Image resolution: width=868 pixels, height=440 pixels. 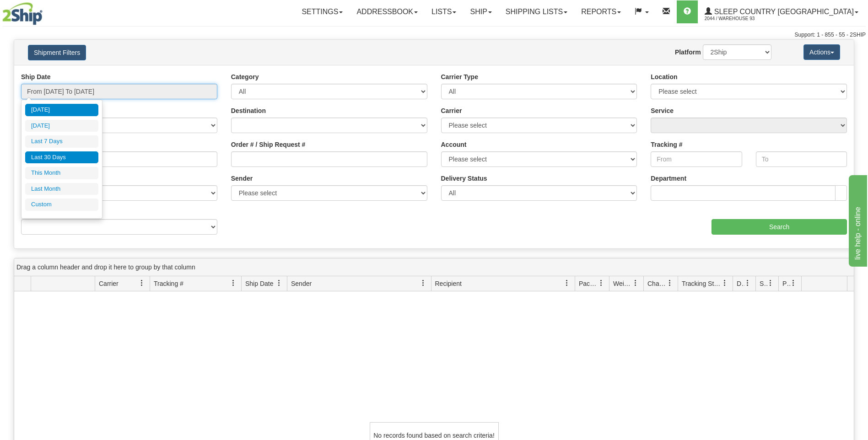 What do you see at coordinates (779, 226) in the screenshot?
I see `input: Search` at bounding box center [779, 226].